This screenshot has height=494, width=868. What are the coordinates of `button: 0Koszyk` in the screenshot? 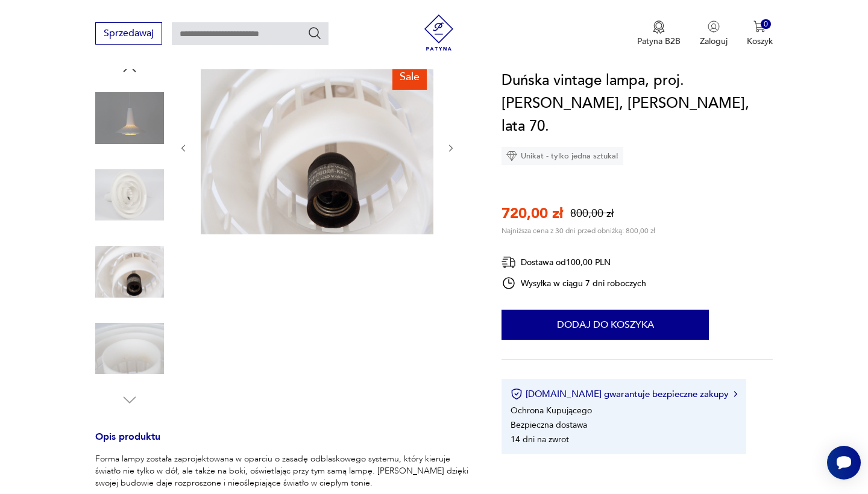 It's located at (759, 34).